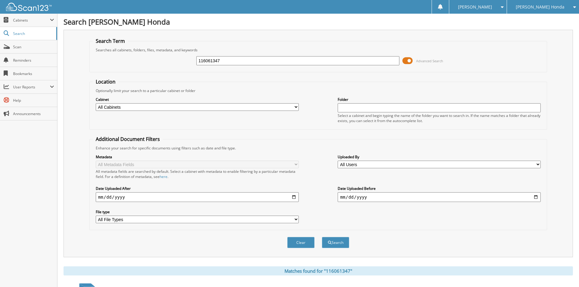  I want to click on div: Select a cabinet and begin typing the name of the folder you want to search in. If the name match..., so click(439, 118).